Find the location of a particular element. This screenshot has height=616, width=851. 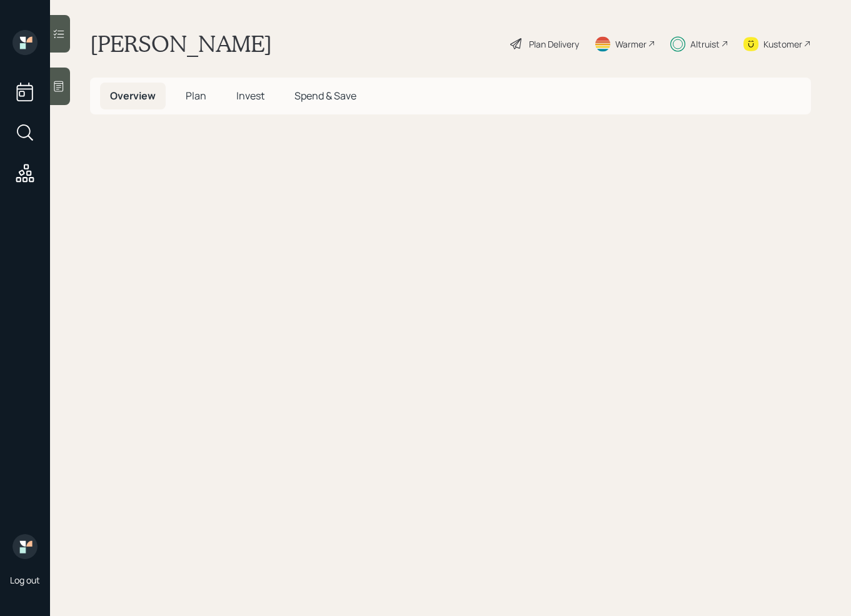

span: Plan is located at coordinates (196, 96).